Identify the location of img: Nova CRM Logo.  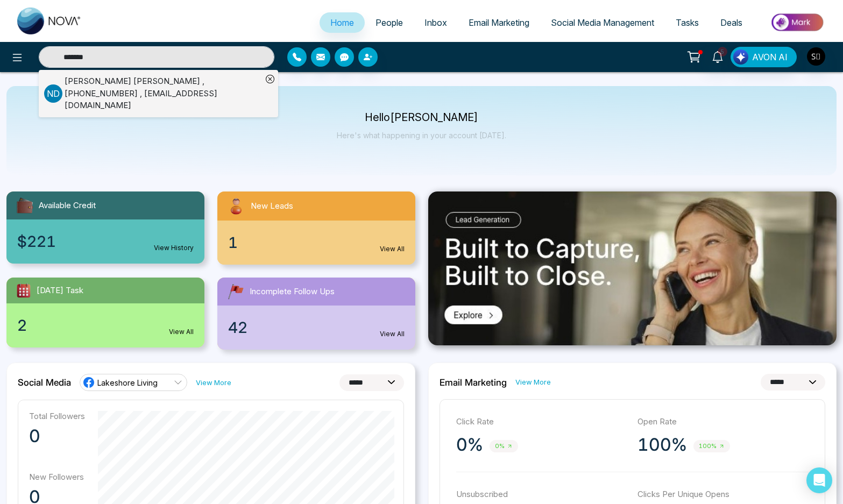
(49, 21).